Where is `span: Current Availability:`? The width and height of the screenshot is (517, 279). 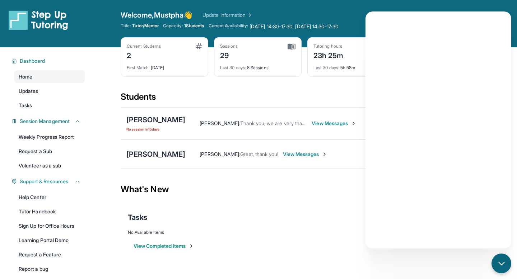
span: Current Availability: is located at coordinates (228, 27).